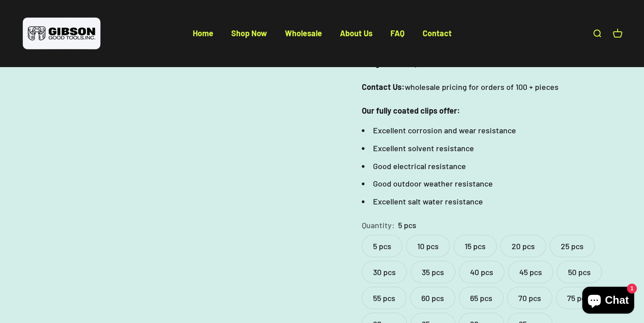 This screenshot has width=644, height=323. Describe the element at coordinates (203, 33) in the screenshot. I see `a: Home` at that location.